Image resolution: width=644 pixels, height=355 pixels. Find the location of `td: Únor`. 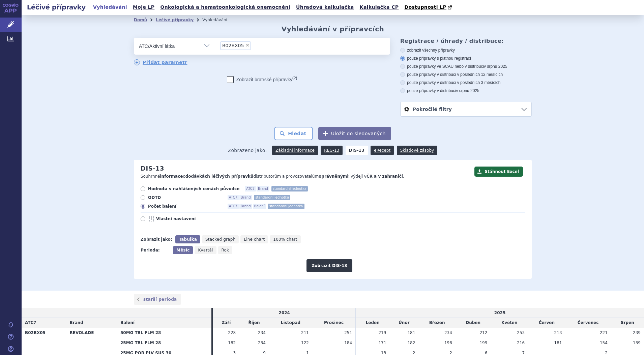

td: Únor is located at coordinates (404, 323).